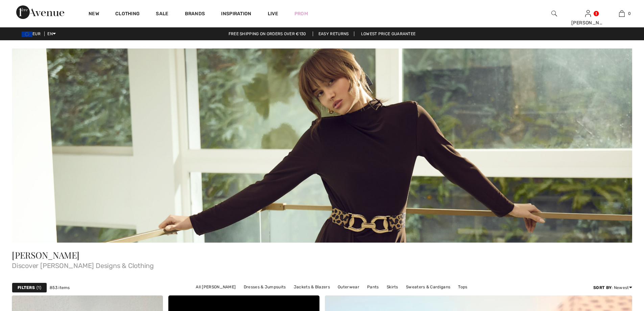 Image resolution: width=644 pixels, height=311 pixels. I want to click on a: Brands, so click(195, 15).